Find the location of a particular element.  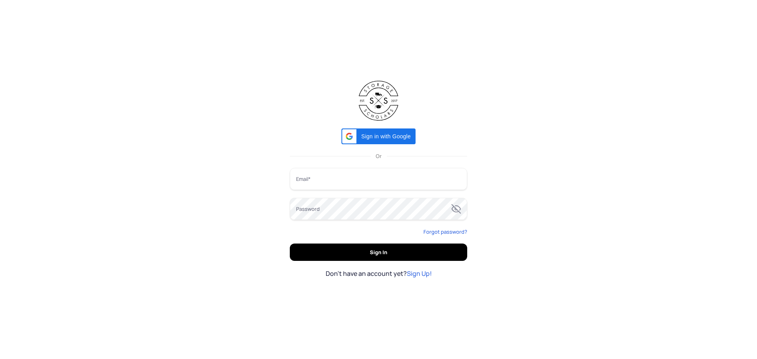

span: Don't have an account yet? is located at coordinates (379, 274).